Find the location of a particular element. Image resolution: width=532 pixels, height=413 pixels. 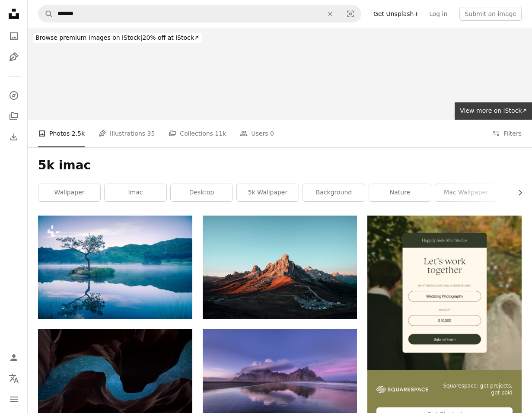

form: Find visuals sitewide is located at coordinates (199, 14).